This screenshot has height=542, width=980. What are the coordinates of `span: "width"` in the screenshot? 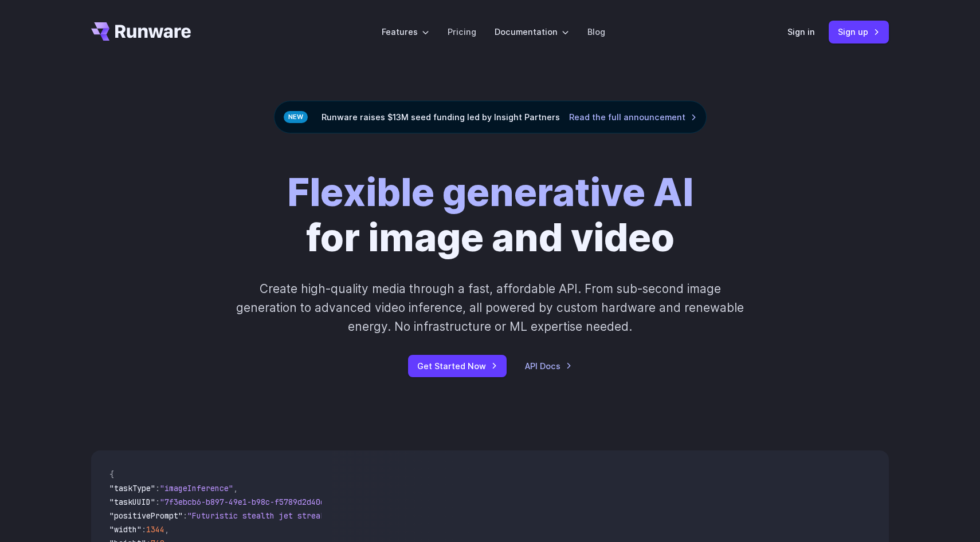 It's located at (126, 530).